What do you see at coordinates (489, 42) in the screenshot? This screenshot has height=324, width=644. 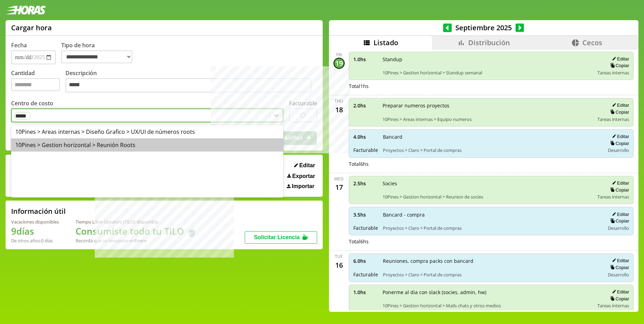 I see `span: Distribución` at bounding box center [489, 42].